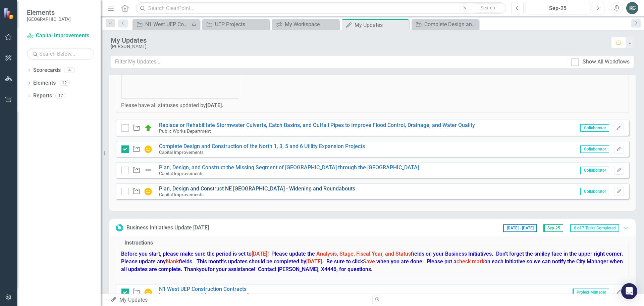  What do you see at coordinates (167, 24) in the screenshot?
I see `div: N1 West UEP Construction Contracts` at bounding box center [167, 24].